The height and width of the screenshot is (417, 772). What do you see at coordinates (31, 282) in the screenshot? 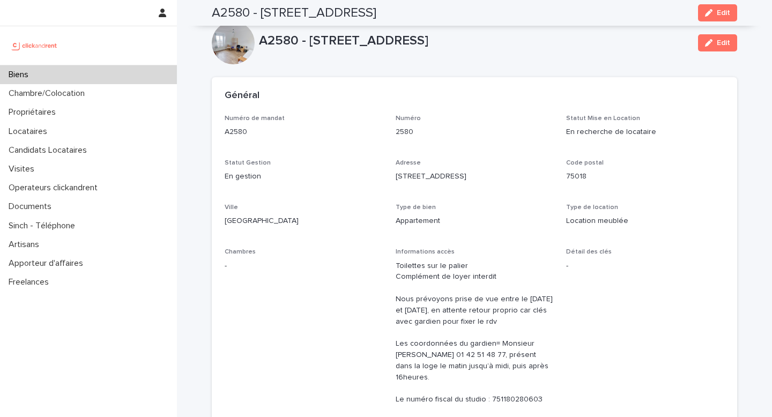
I see `p: Freelances` at bounding box center [31, 282].